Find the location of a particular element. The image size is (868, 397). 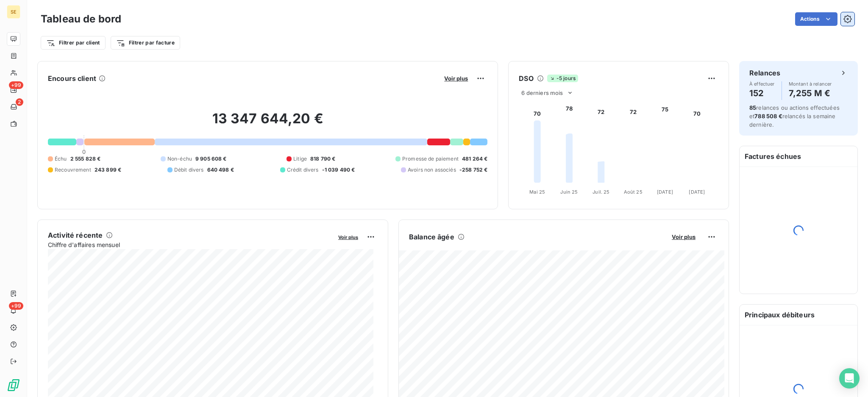

span: Litige is located at coordinates (300, 159).